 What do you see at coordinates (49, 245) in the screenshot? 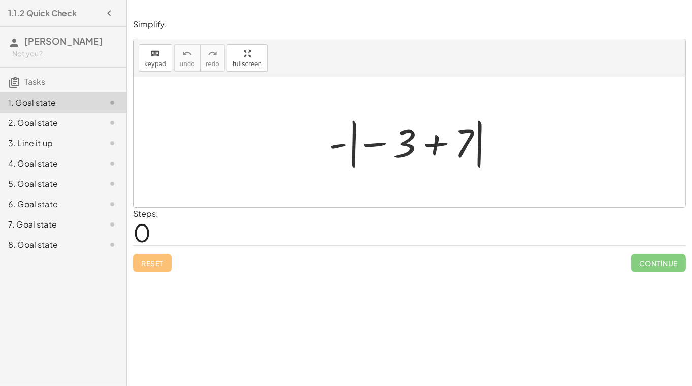
I see `div: 8. Goal state` at bounding box center [49, 245].